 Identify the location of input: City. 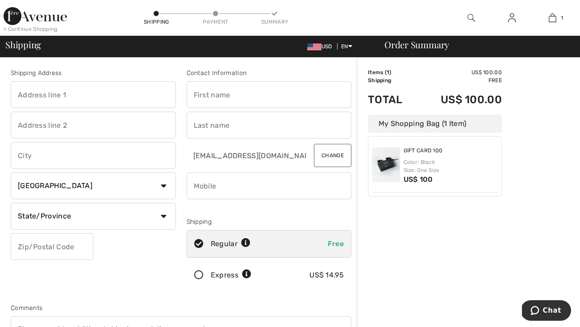
(93, 156).